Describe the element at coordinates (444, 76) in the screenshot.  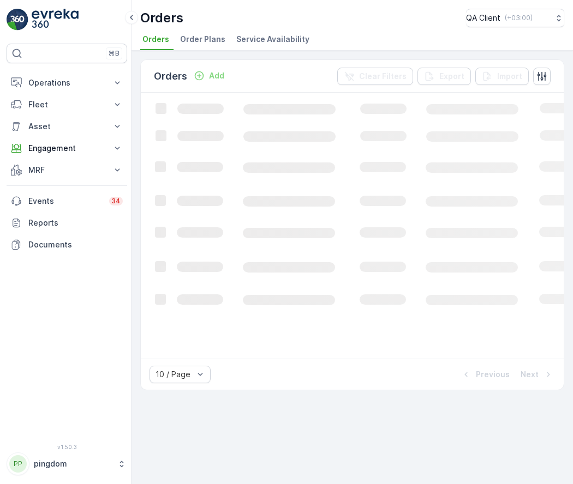
I see `button: Export` at that location.